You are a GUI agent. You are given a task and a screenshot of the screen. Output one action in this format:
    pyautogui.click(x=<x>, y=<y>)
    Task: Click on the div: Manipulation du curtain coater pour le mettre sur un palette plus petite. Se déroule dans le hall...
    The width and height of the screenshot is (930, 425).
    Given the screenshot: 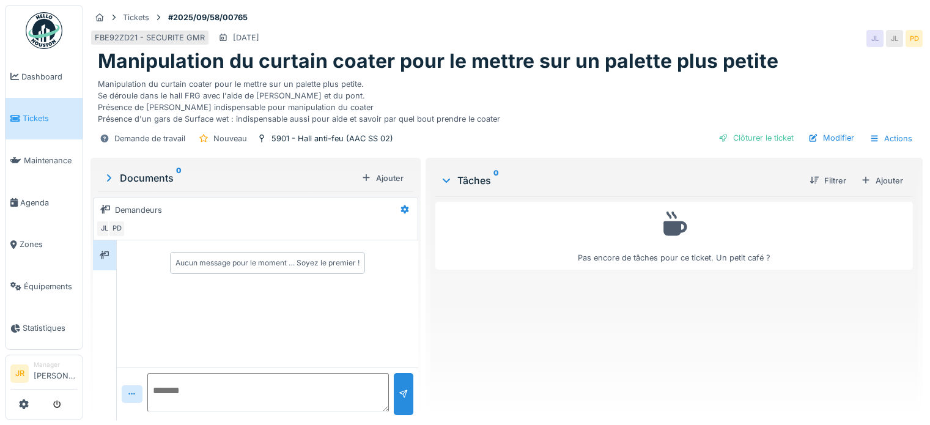 What is the action you would take?
    pyautogui.click(x=506, y=99)
    